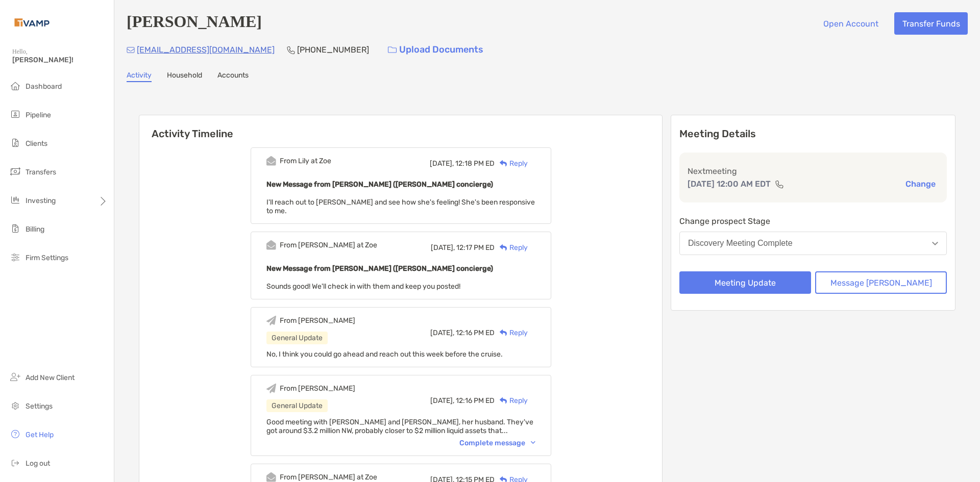  Describe the element at coordinates (31, 22) in the screenshot. I see `img: Zoe Logo` at that location.